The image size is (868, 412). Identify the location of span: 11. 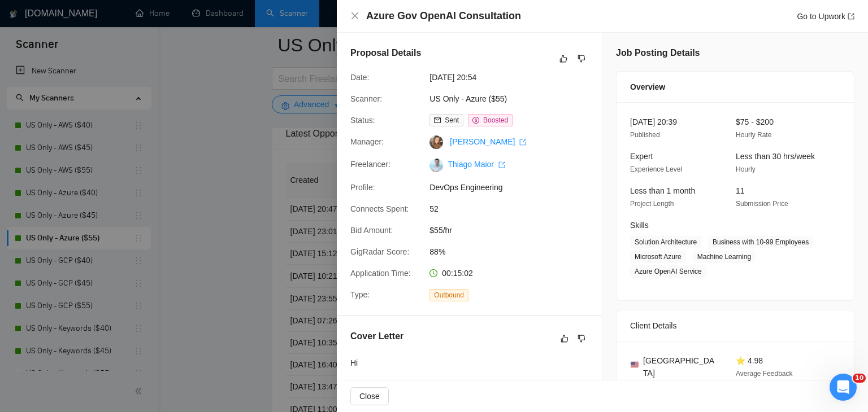
(740, 191).